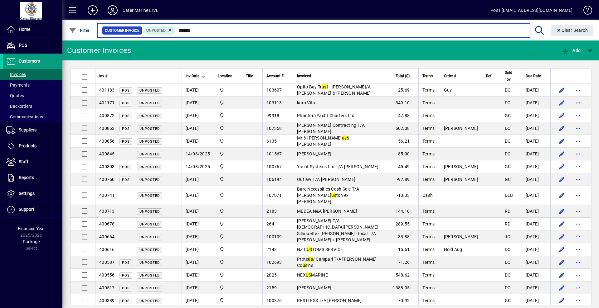  What do you see at coordinates (320, 250) in the screenshot?
I see `span: NZ C TOMS SERVICE` at bounding box center [320, 250].